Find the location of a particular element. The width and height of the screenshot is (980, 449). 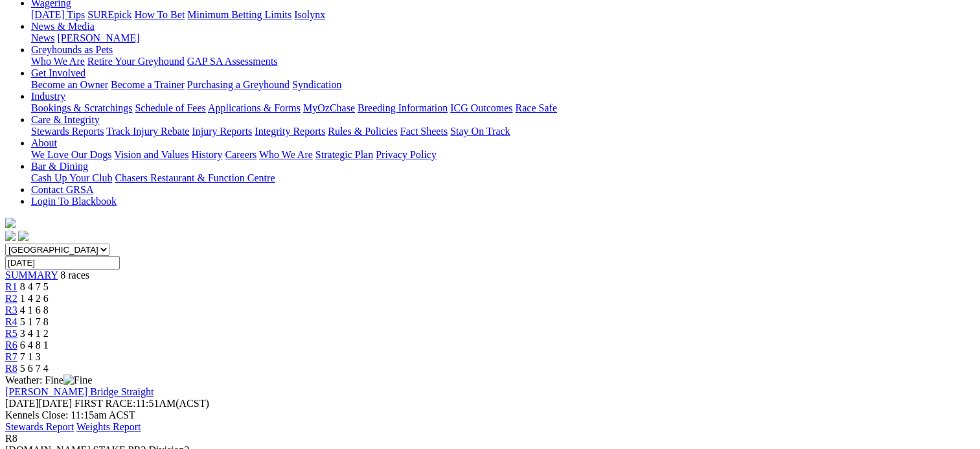

a: Vision and Values is located at coordinates (151, 154).